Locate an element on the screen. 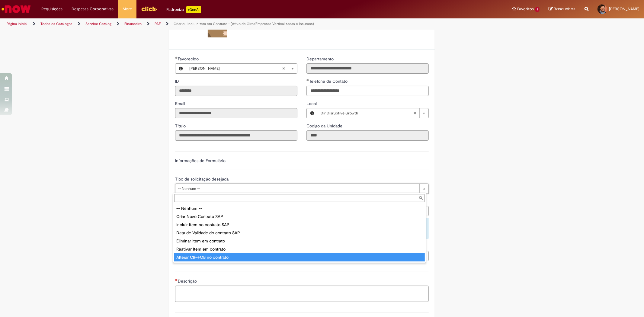 The image size is (644, 317). div: Data de Validade do contrato SAP is located at coordinates (300, 233).